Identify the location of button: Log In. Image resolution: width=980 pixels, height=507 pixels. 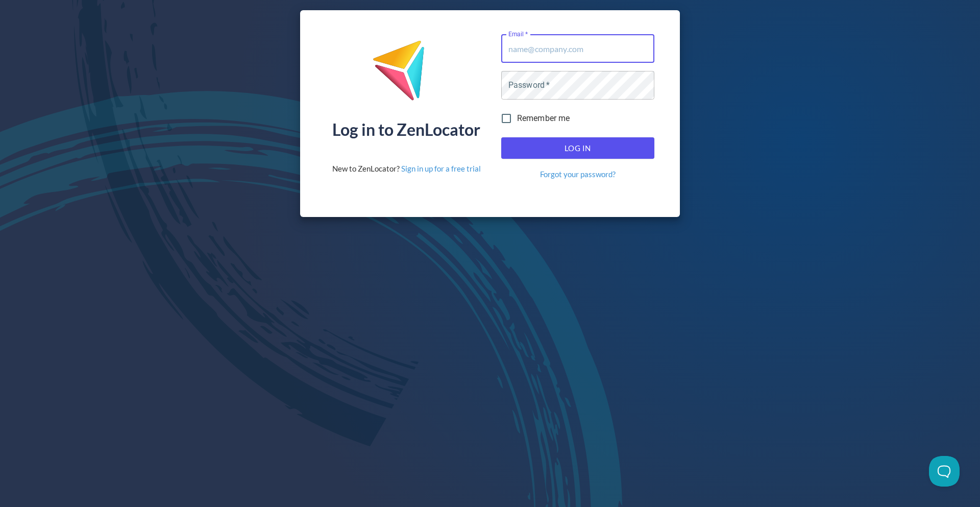
(578, 148).